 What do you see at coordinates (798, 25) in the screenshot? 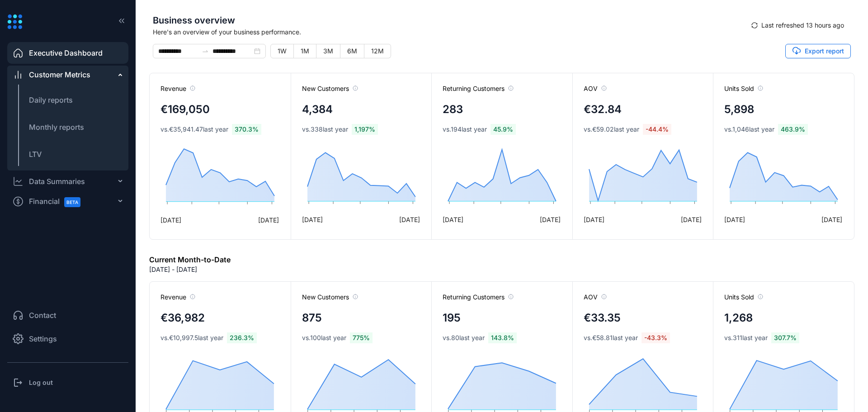
I see `button: syncLast refreshed 13 hours ago` at bounding box center [798, 25].